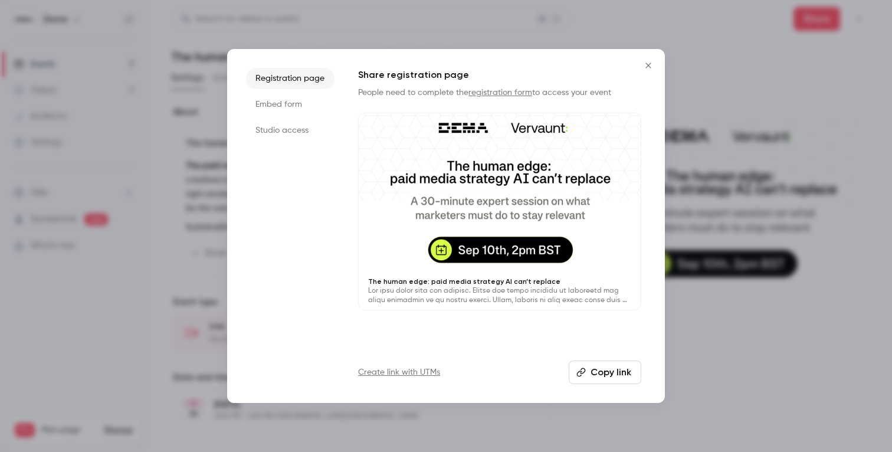  What do you see at coordinates (500, 281) in the screenshot?
I see `p: The human edge: paid media strategy AI can’t replace` at bounding box center [500, 281].